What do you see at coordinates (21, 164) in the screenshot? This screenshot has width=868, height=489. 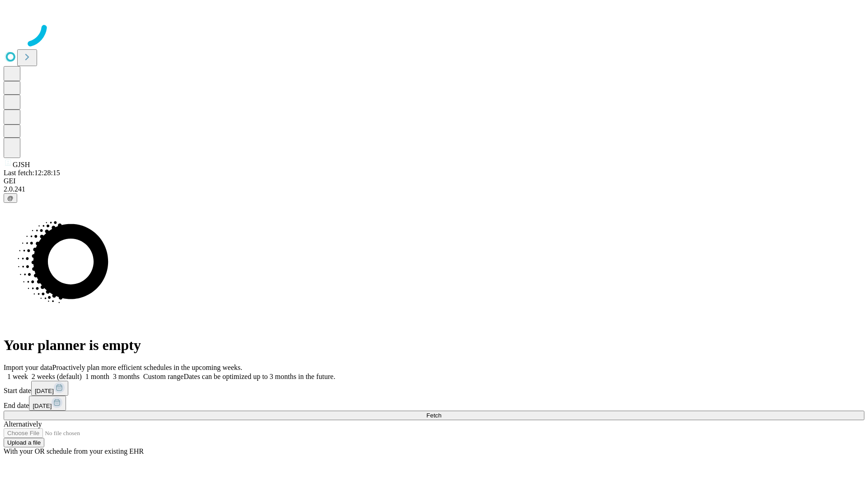 I see `span: GJSH` at bounding box center [21, 164].